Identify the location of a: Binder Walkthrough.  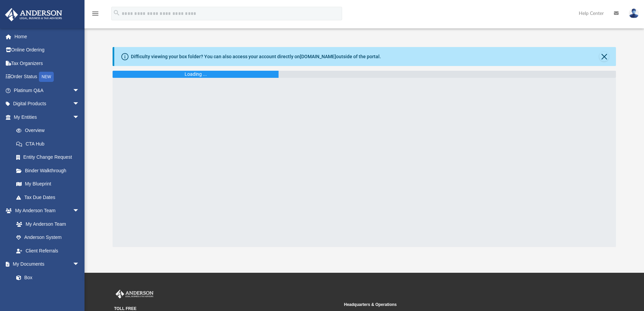
(49, 170).